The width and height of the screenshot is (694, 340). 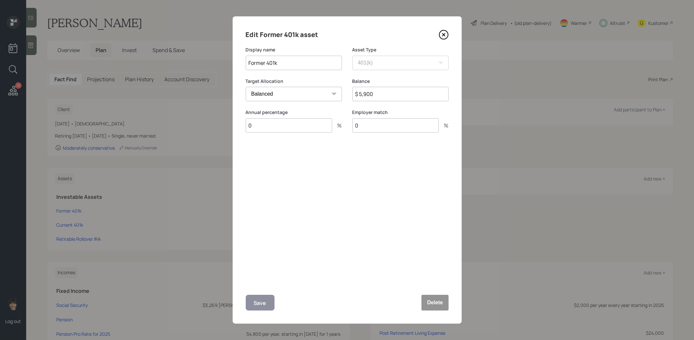 What do you see at coordinates (401, 81) in the screenshot?
I see `label: Balance` at bounding box center [401, 81].